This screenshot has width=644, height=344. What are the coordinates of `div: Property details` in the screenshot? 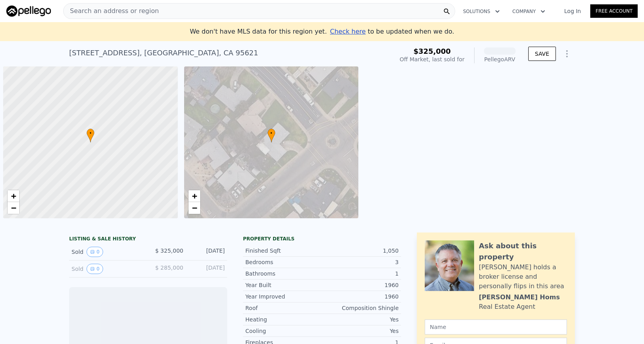 It's located at (322, 239).